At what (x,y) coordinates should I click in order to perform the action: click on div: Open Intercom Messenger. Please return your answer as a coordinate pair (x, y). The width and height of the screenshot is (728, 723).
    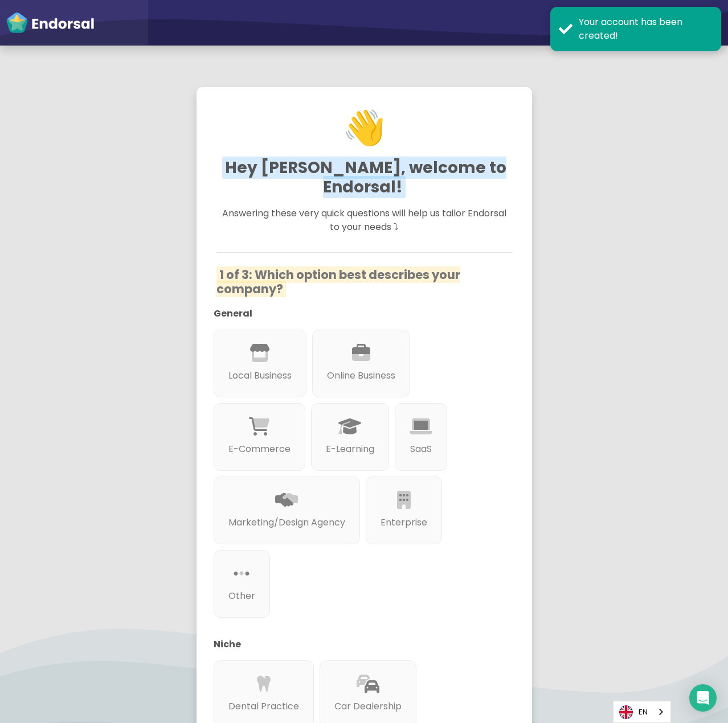
    Looking at the image, I should click on (703, 699).